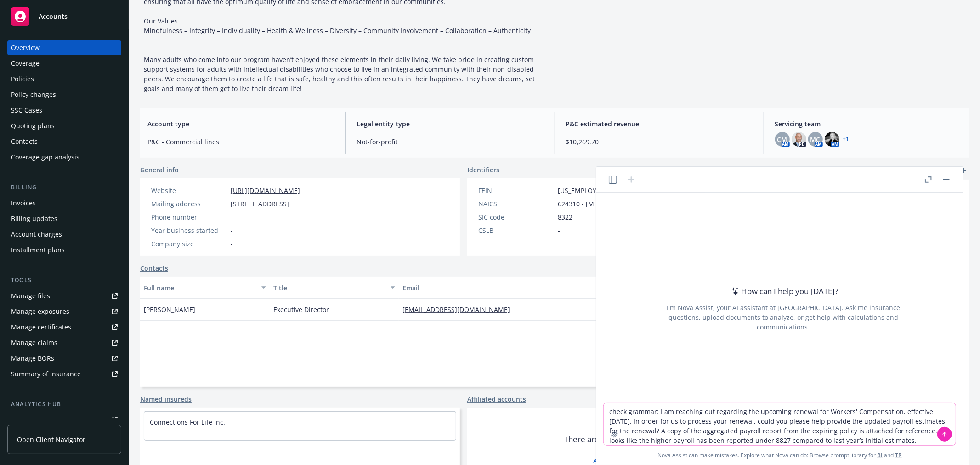 The width and height of the screenshot is (980, 465). I want to click on span: P&C - Commercial lines, so click(241, 142).